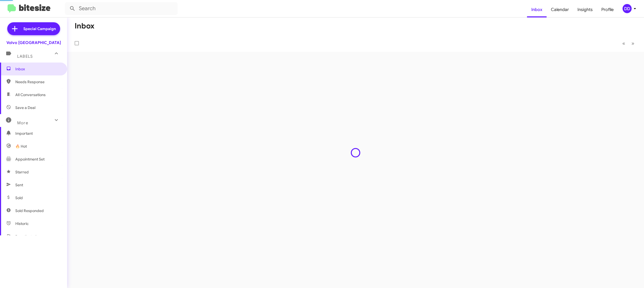 Image resolution: width=644 pixels, height=288 pixels. What do you see at coordinates (608, 9) in the screenshot?
I see `span: Profile` at bounding box center [608, 9].